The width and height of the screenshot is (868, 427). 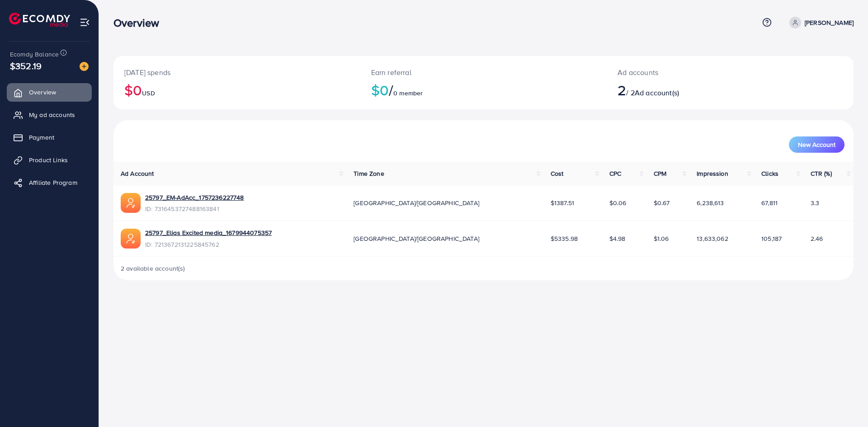 What do you see at coordinates (657, 92) in the screenshot?
I see `span: Ad account(s)` at bounding box center [657, 92].